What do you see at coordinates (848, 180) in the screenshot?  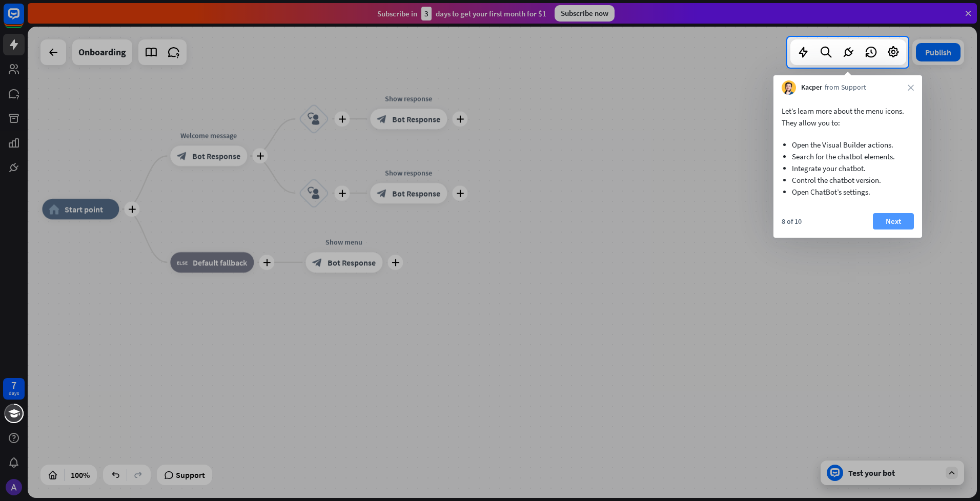 I see `li: Control the chatbot version.` at bounding box center [848, 180].